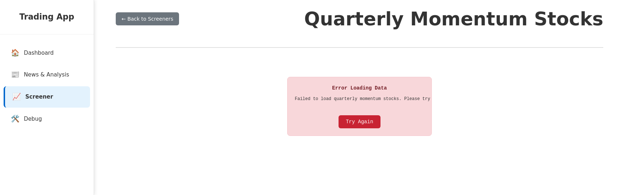 The image size is (625, 195). Describe the element at coordinates (47, 17) in the screenshot. I see `h2: Trading App` at that location.